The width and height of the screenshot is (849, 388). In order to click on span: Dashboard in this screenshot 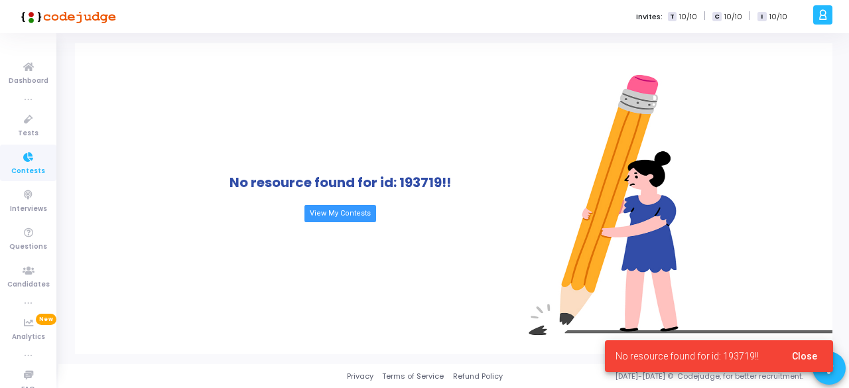, I will do `click(29, 81)`.